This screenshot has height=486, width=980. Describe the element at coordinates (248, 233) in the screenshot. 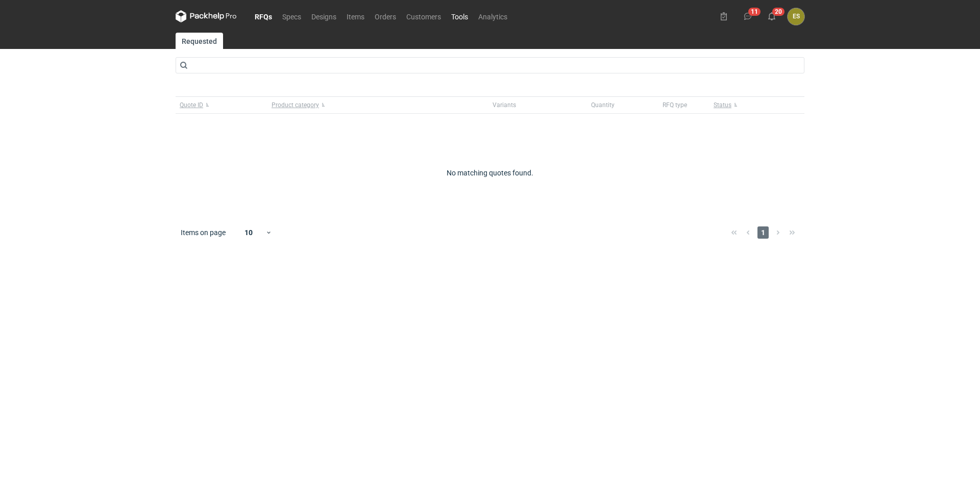

I see `div: 10` at that location.